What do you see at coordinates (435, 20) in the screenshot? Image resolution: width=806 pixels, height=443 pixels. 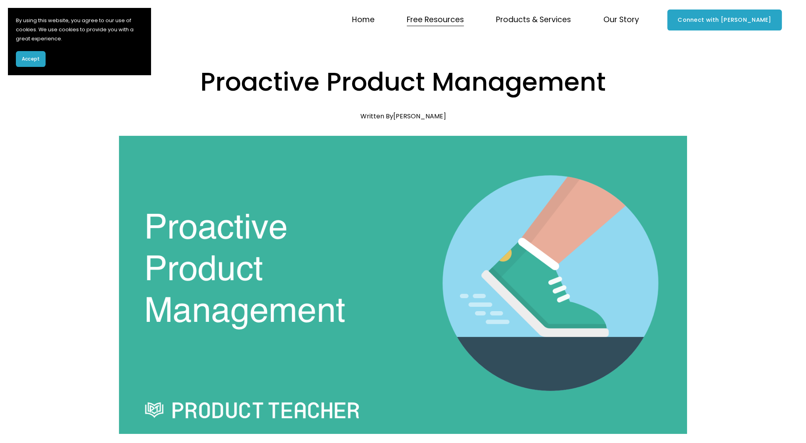 I see `span: Free Resources` at bounding box center [435, 20].